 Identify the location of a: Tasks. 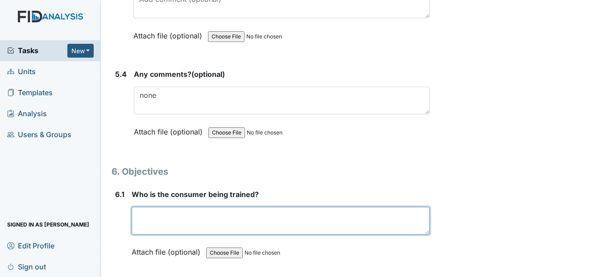
(37, 50).